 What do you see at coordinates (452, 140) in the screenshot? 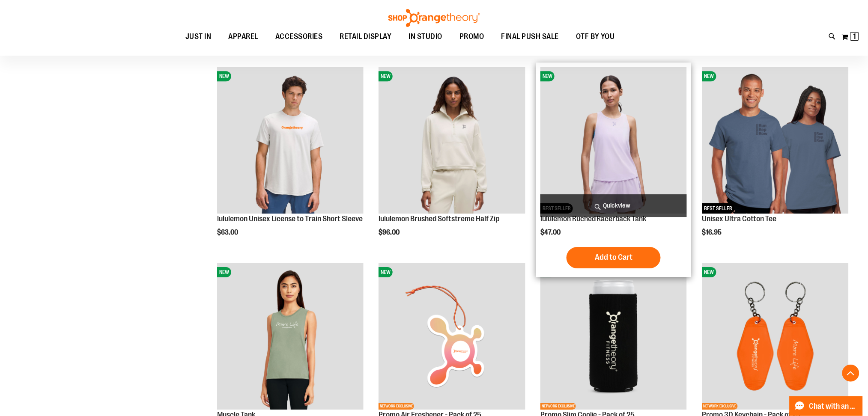
I see `img: lululemon Brushed Softstreme Half Zip` at bounding box center [452, 140].